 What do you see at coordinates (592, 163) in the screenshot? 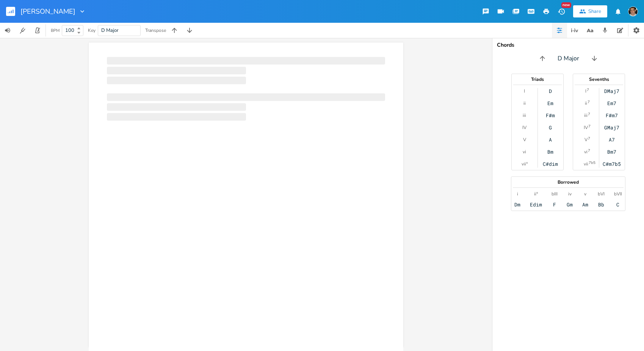
I see `sup: 7b5` at bounding box center [592, 163].